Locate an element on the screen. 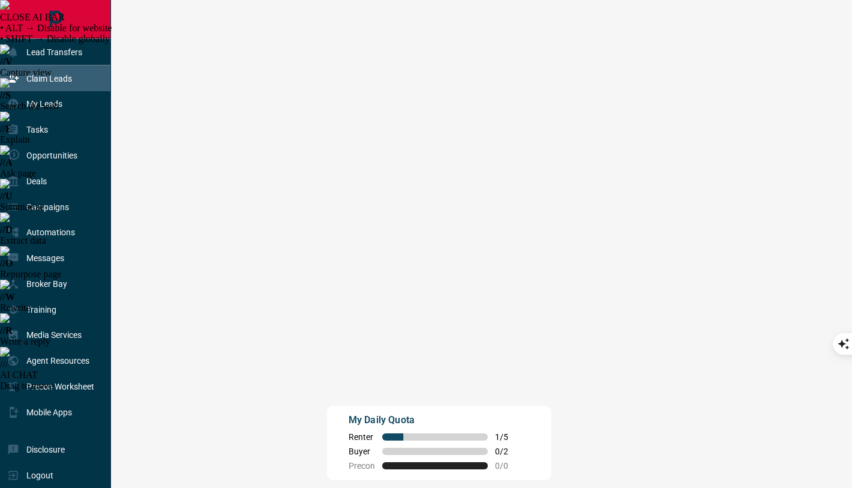  span: Precon is located at coordinates (362, 465).